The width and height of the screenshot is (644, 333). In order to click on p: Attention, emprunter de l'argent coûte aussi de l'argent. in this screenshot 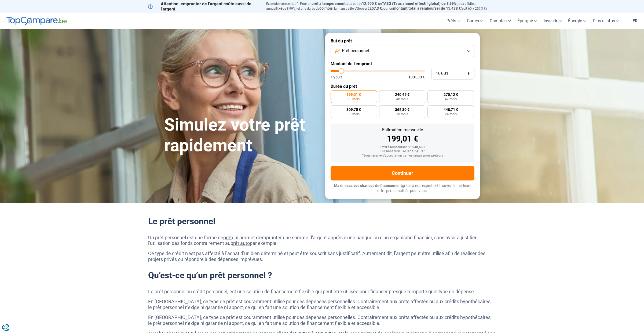, I will do `click(204, 6)`.